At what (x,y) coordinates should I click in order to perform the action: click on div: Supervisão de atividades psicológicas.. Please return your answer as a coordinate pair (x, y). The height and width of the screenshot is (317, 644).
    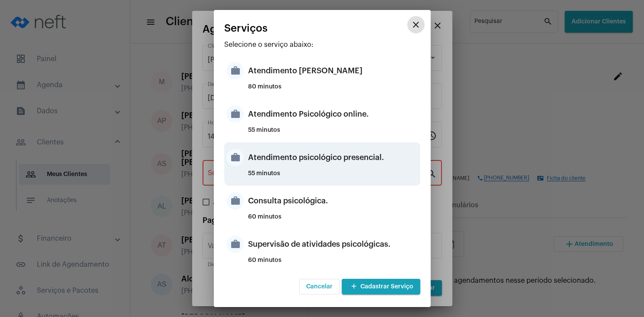
    Looking at the image, I should click on (333, 244).